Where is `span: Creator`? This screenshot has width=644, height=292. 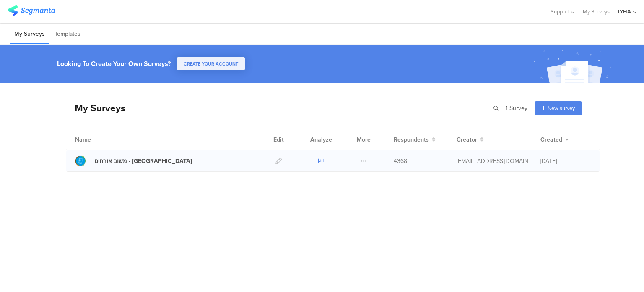
span: Creator is located at coordinates (467, 140).